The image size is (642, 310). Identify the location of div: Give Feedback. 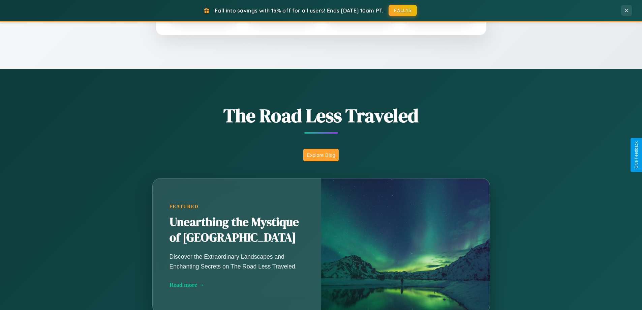
(636, 155).